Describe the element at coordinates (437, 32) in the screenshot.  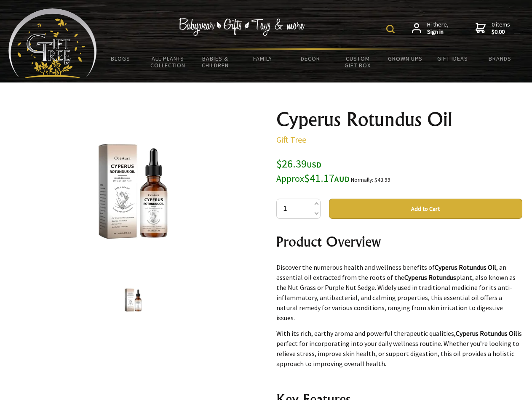
I see `strong: Sign in` at that location.